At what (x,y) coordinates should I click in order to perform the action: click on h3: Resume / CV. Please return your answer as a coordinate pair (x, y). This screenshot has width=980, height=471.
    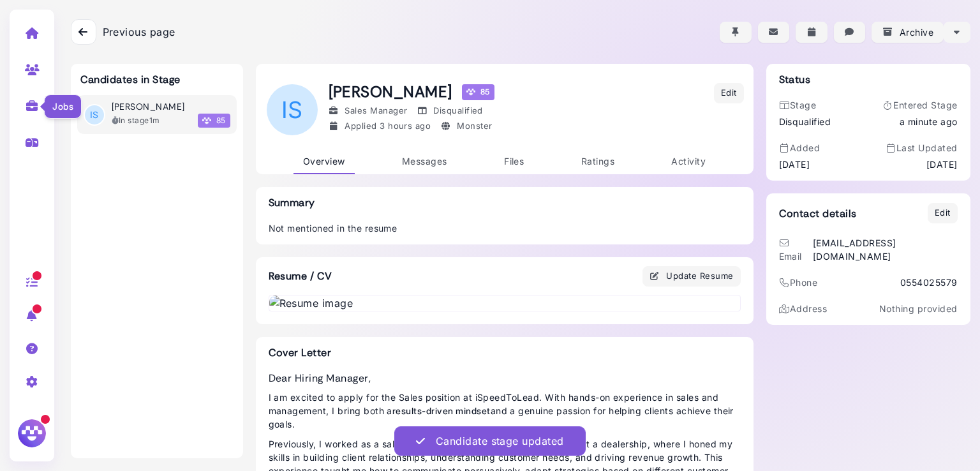
    Looking at the image, I should click on (301, 275).